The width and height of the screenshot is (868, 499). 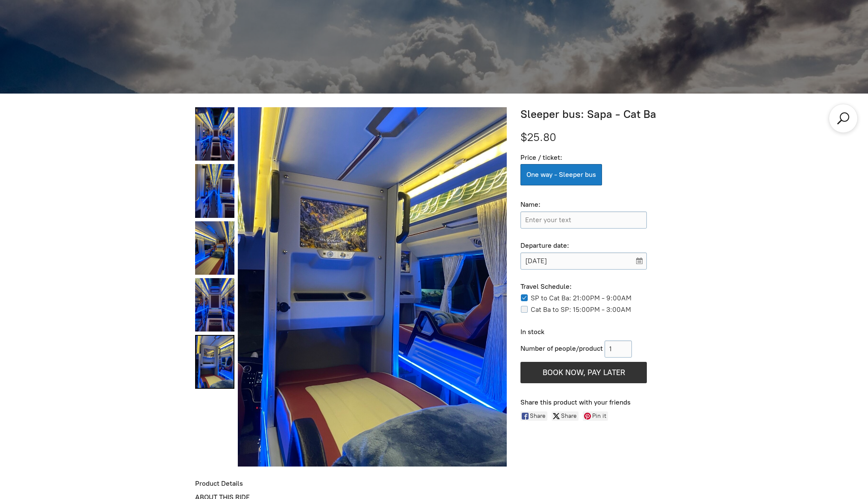 I want to click on a: Sleeper bus: Sapa - Cat Ba 1, so click(x=215, y=191).